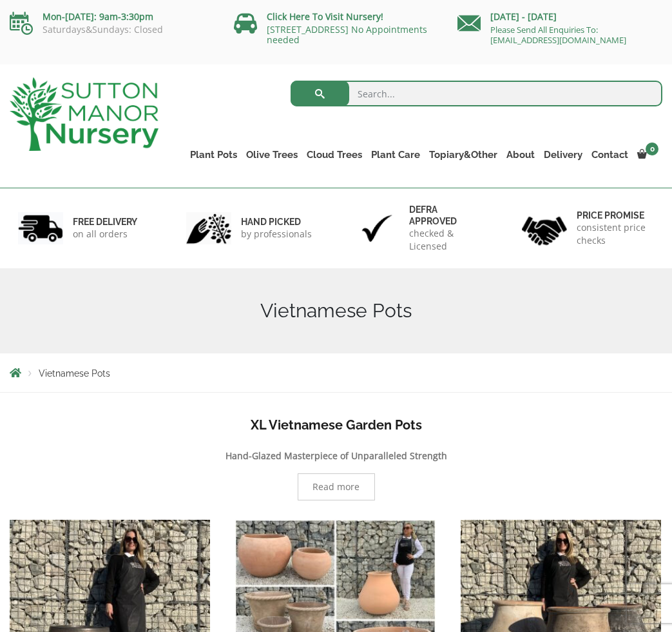 The width and height of the screenshot is (672, 632). I want to click on a: Olive Trees, so click(272, 155).